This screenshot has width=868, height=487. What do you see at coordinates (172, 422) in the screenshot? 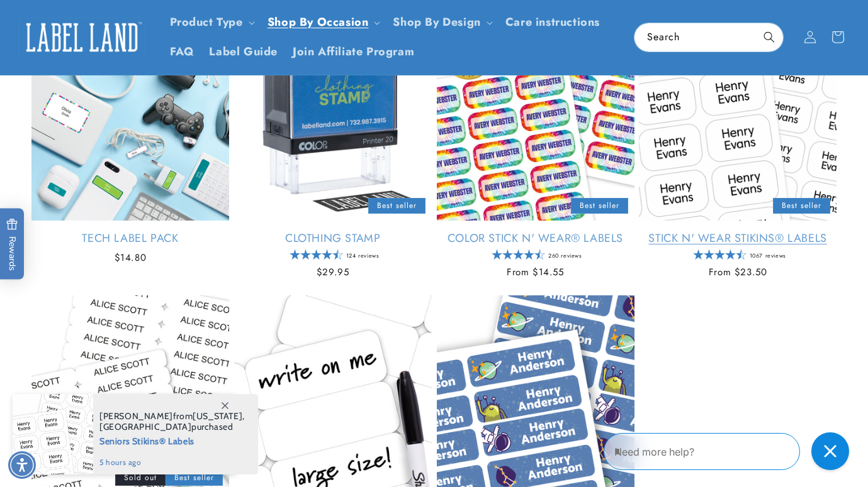
I see `span: from , purchased` at bounding box center [172, 422].